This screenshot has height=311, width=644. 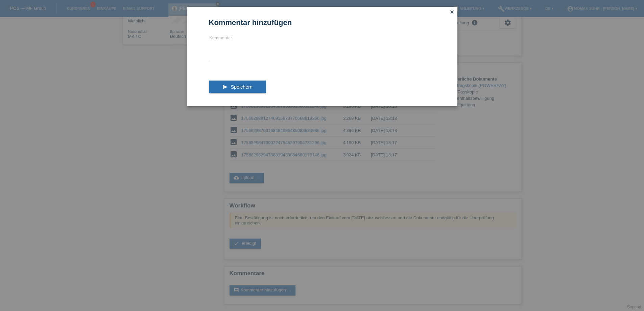 What do you see at coordinates (225, 87) in the screenshot?
I see `i: send` at bounding box center [225, 87].